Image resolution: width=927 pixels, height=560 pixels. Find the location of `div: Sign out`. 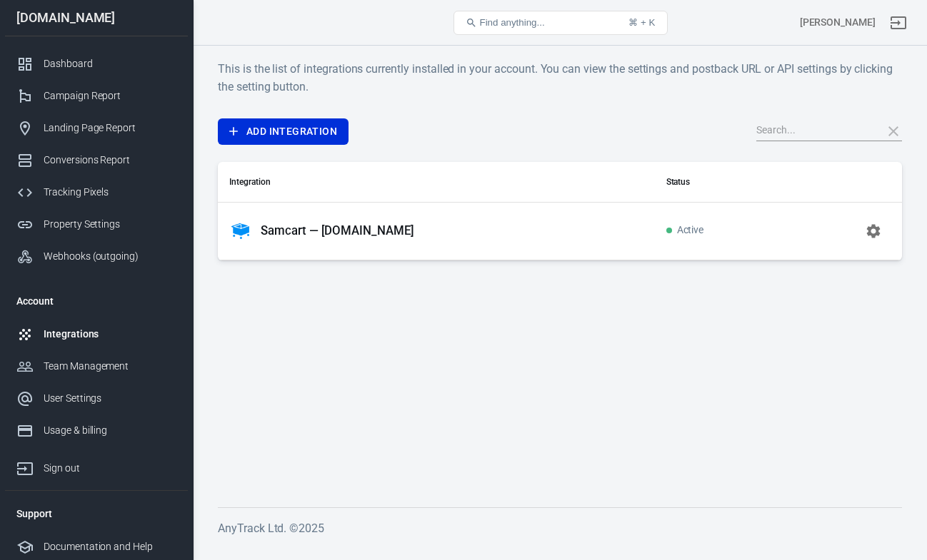

div: Sign out is located at coordinates (110, 468).